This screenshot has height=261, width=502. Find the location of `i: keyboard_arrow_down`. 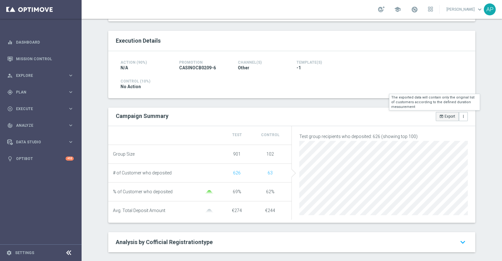

i: keyboard_arrow_down is located at coordinates (463, 242).